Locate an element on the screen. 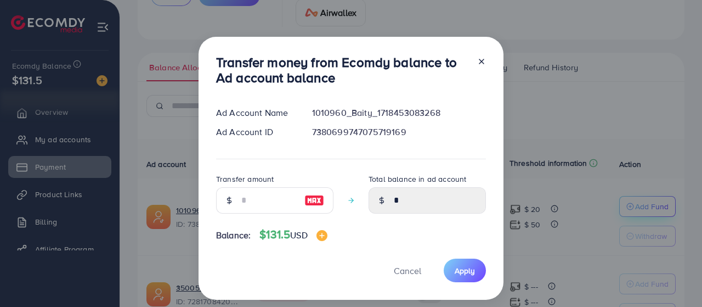 The width and height of the screenshot is (702, 307). span: Cancel is located at coordinates (408, 270).